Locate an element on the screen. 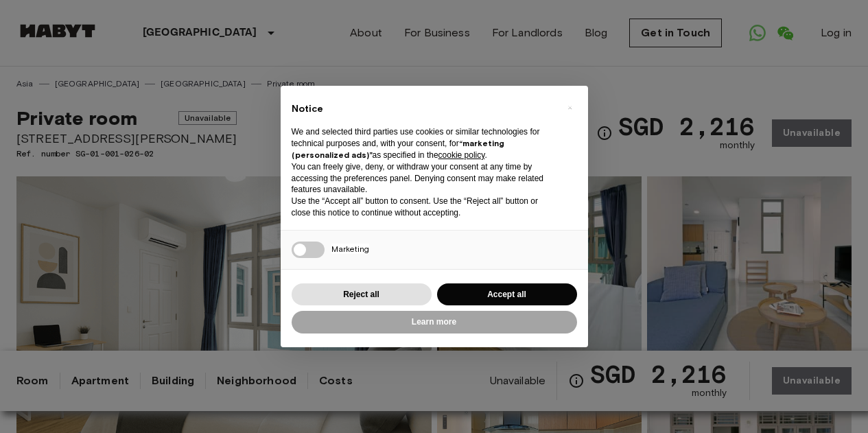  p: We and selected third parties use cookies or similar technologies for technical purposes and, wit... is located at coordinates (423, 144).